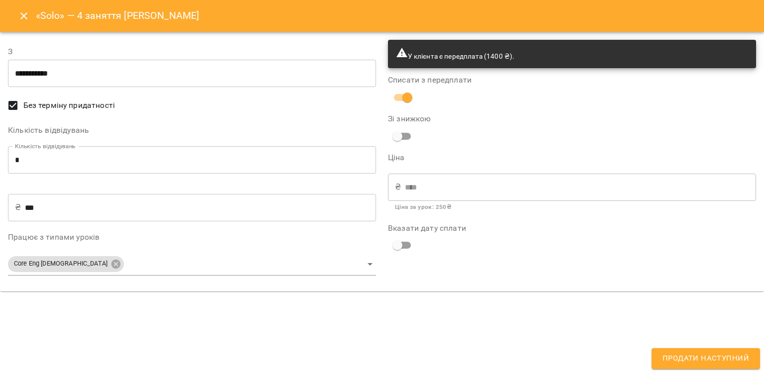 This screenshot has height=373, width=764. What do you see at coordinates (572, 158) in the screenshot?
I see `label: Ціна` at bounding box center [572, 158].